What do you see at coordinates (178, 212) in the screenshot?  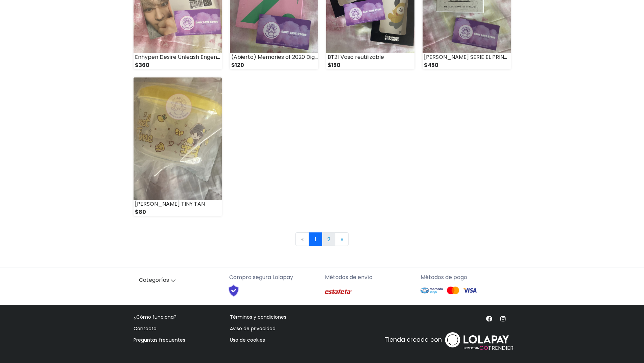 I see `div: $80` at bounding box center [178, 212].